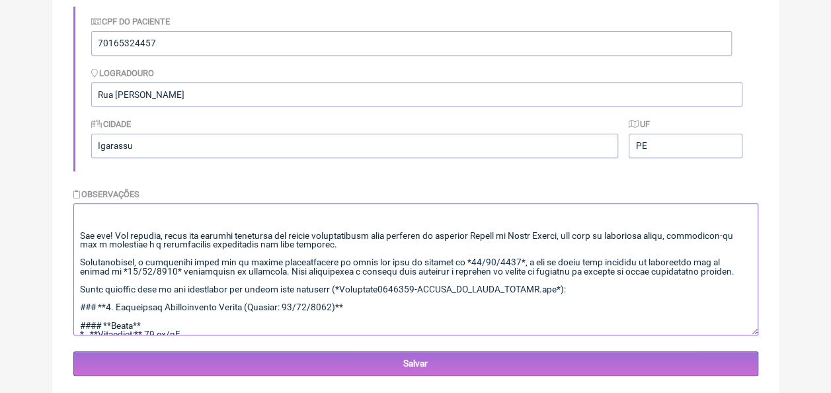 The image size is (831, 393). Describe the element at coordinates (685, 145) in the screenshot. I see `input: UF` at that location.